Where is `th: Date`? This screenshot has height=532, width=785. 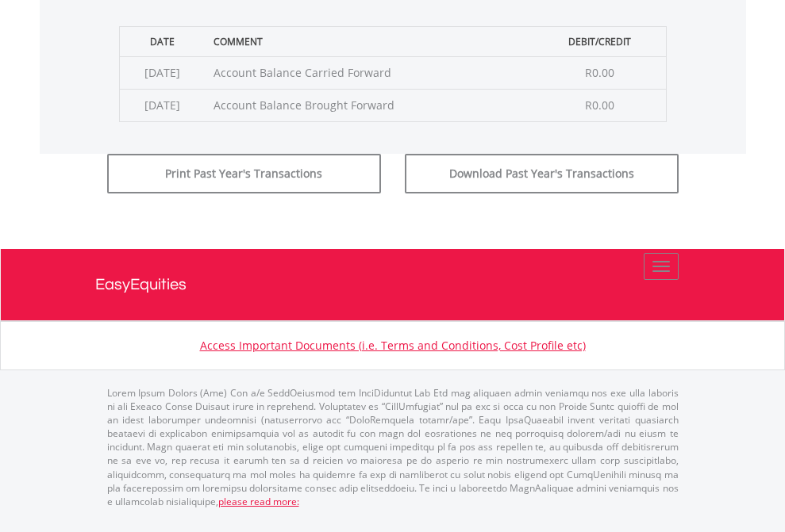 th: Date is located at coordinates (162, 41).